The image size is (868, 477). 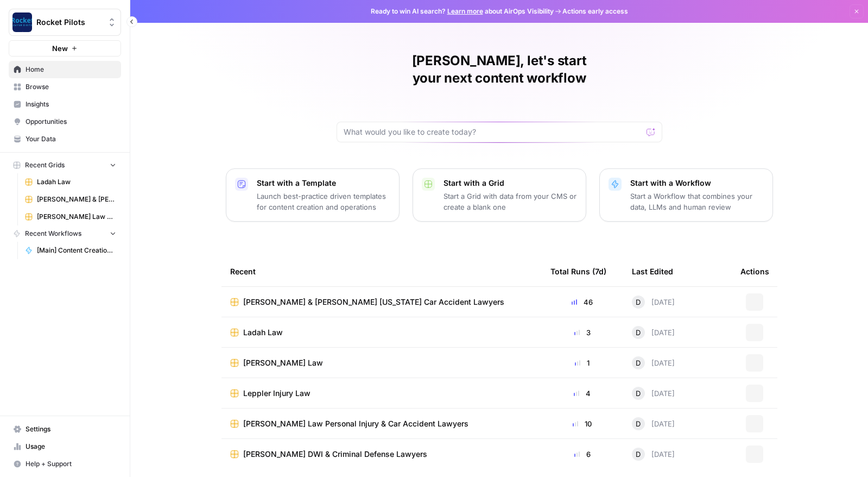 I want to click on img: Rocket Pilots Logo, so click(x=22, y=22).